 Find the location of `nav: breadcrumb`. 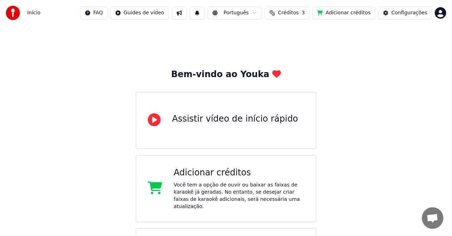

nav: breadcrumb is located at coordinates (34, 13).